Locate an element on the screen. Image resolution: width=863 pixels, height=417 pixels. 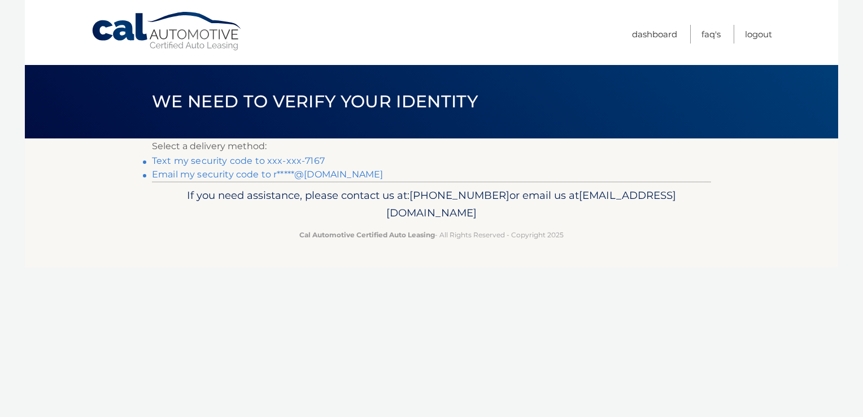
a: FAQ's is located at coordinates (711, 34).